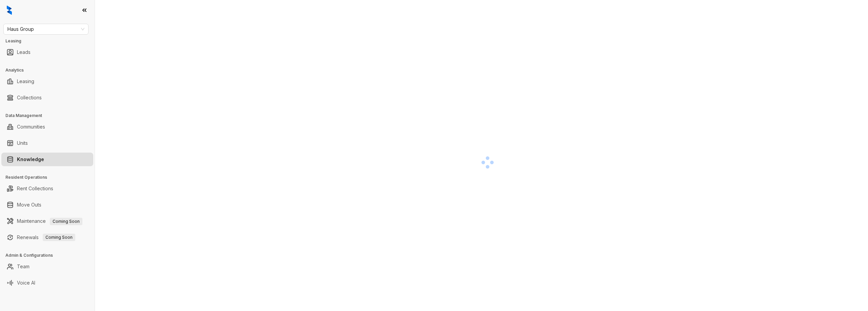  Describe the element at coordinates (26, 283) in the screenshot. I see `a: Voice AI` at that location.